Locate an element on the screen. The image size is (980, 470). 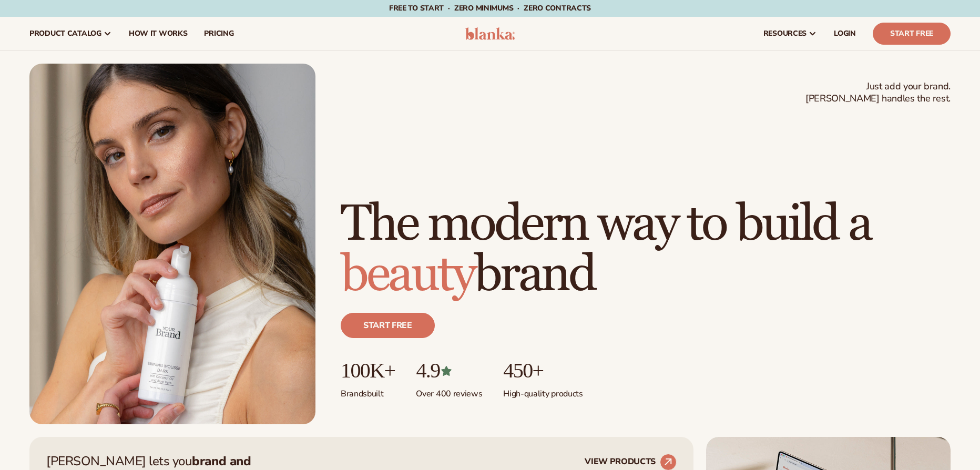
span: pricing is located at coordinates (219, 33).